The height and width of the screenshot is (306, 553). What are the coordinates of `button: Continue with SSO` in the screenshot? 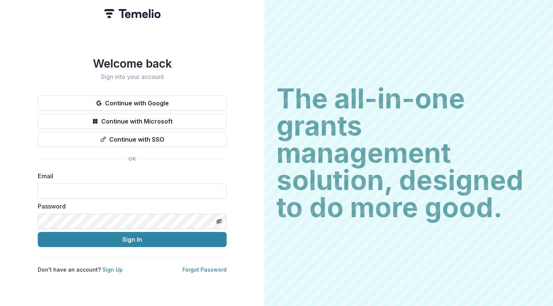 It's located at (132, 139).